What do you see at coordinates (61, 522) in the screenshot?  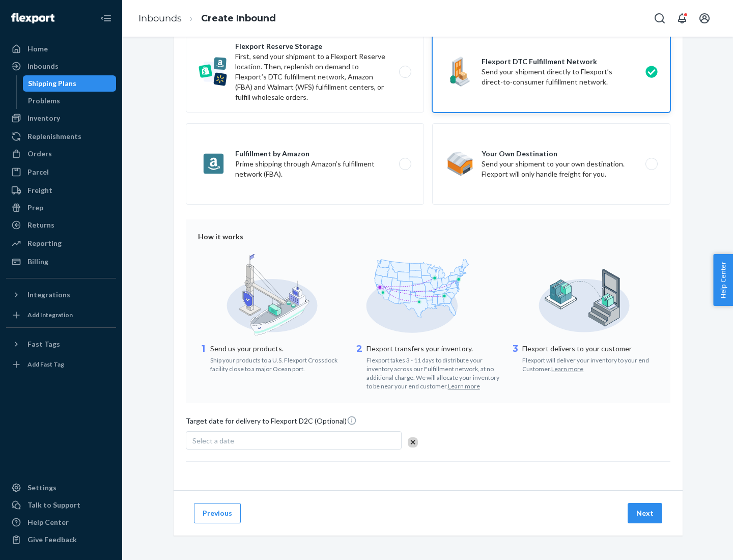 I see `a: Help Center` at bounding box center [61, 522].